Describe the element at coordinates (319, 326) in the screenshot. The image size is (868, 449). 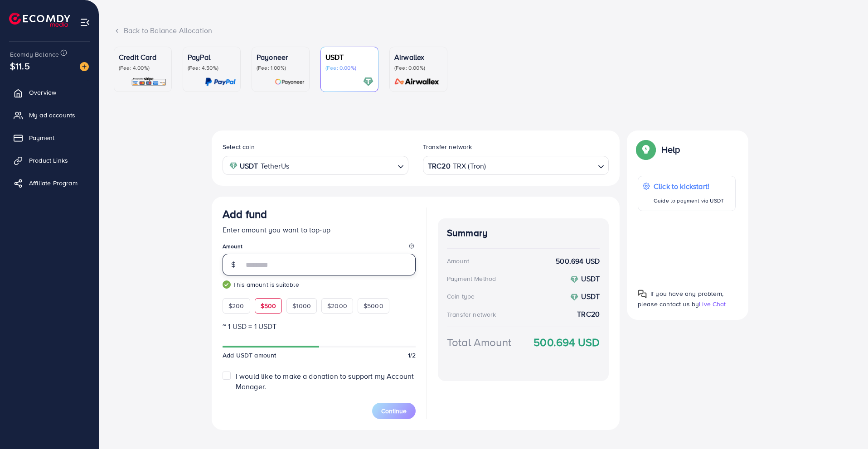
I see `p: ~ 1 USD = 1 USDT` at that location.